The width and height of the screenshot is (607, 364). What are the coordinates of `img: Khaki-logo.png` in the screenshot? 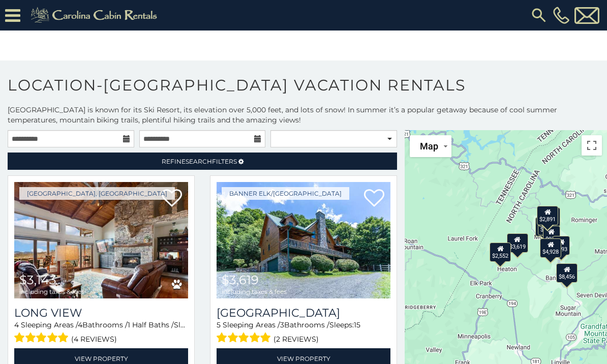 It's located at (96, 15).